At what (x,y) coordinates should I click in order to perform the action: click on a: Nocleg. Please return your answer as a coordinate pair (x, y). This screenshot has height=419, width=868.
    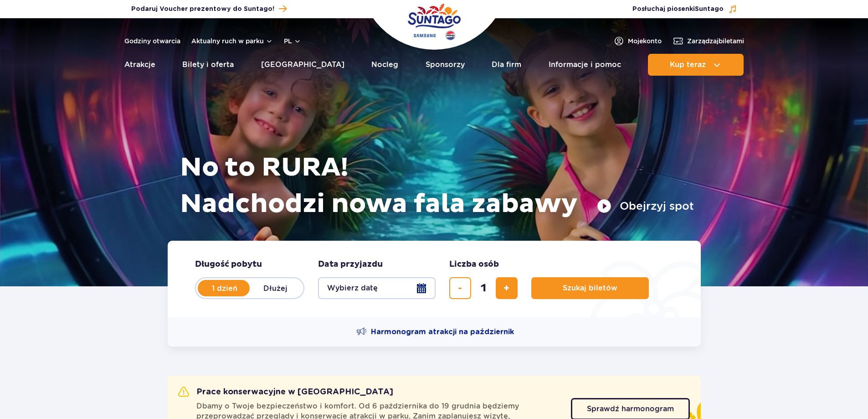
    Looking at the image, I should click on (384, 64).